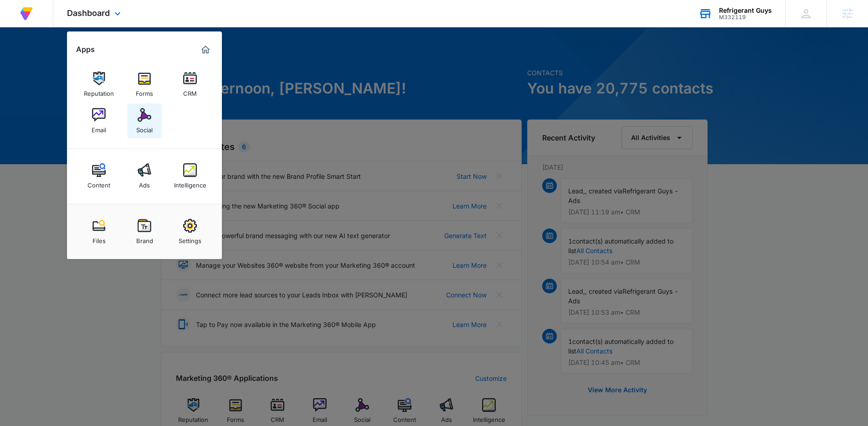  What do you see at coordinates (99, 176) in the screenshot?
I see `a: Content` at bounding box center [99, 176].